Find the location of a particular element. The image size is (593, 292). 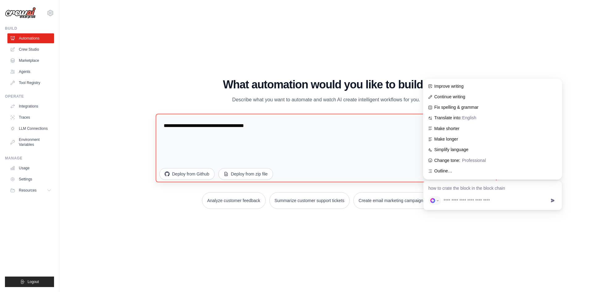

a: Environment Variables is located at coordinates (31, 142).